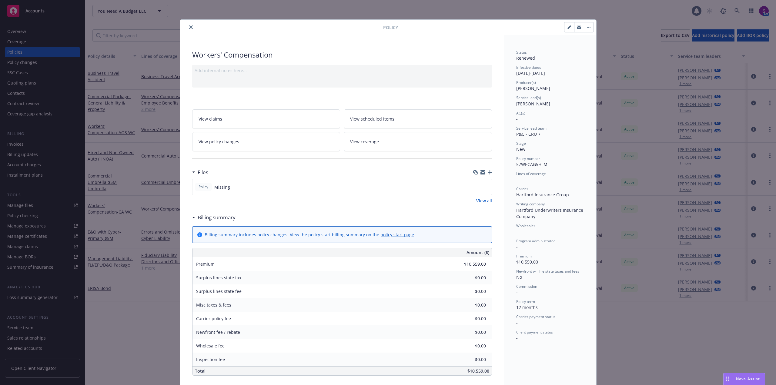 The height and width of the screenshot is (385, 776). I want to click on span: Total, so click(200, 371).